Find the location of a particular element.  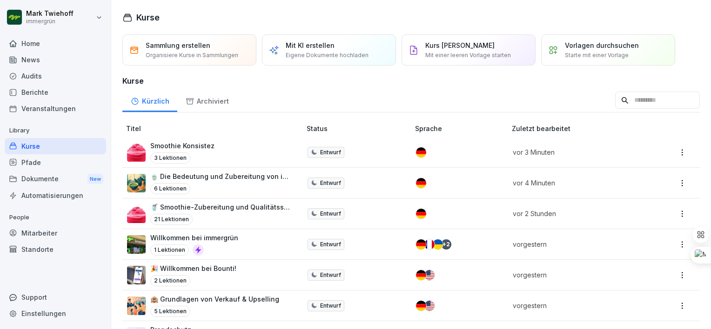

h1: Kurse is located at coordinates (148, 17).